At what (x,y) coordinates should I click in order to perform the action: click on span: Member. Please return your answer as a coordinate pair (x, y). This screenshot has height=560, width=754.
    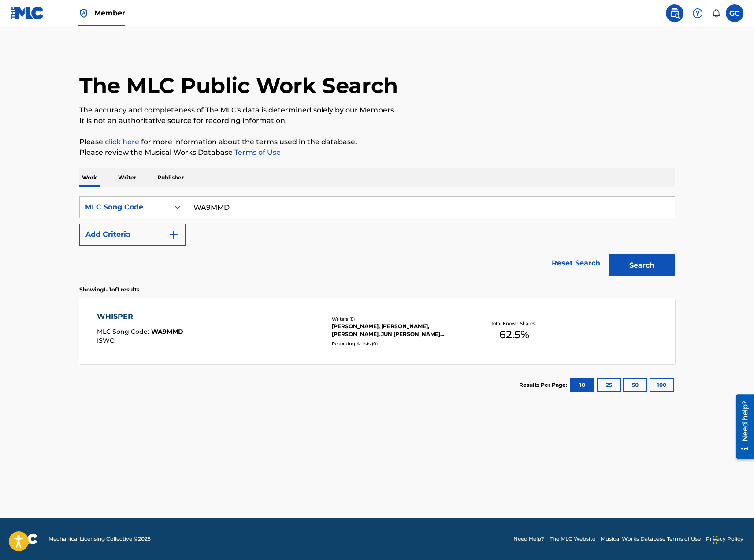
    Looking at the image, I should click on (109, 13).